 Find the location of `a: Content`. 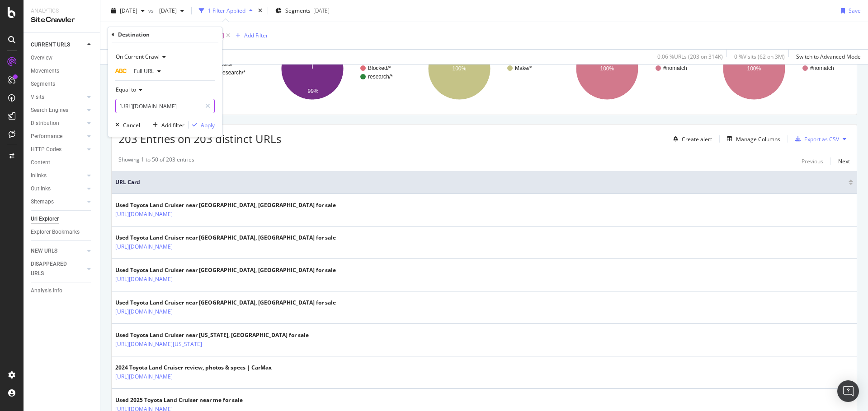

a: Content is located at coordinates (62, 163).